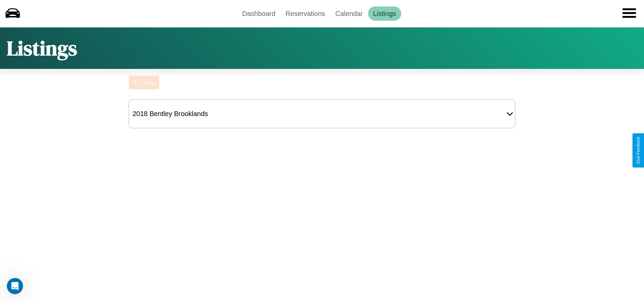  Describe the element at coordinates (42, 48) in the screenshot. I see `h1: Listings` at that location.